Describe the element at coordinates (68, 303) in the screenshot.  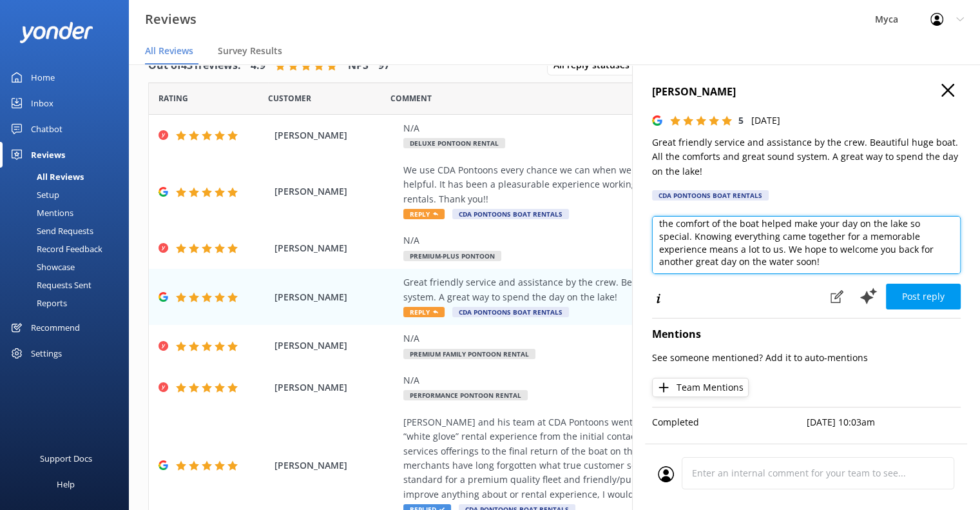
I see `a: Reports` at that location.